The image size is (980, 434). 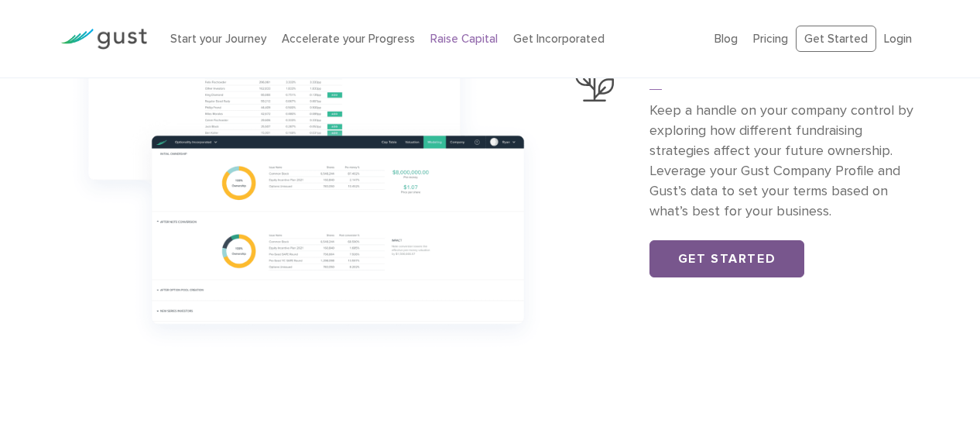 I want to click on a: Accelerate your Progress, so click(x=349, y=39).